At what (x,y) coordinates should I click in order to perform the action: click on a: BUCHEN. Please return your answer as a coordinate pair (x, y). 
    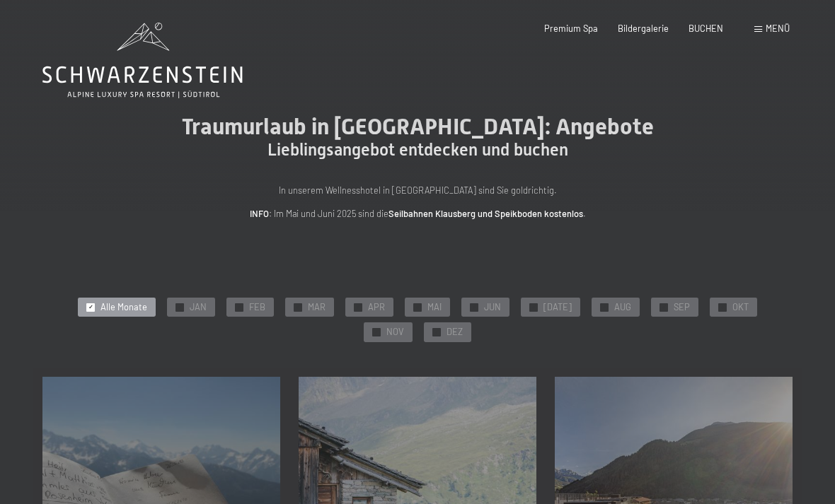
    Looking at the image, I should click on (706, 28).